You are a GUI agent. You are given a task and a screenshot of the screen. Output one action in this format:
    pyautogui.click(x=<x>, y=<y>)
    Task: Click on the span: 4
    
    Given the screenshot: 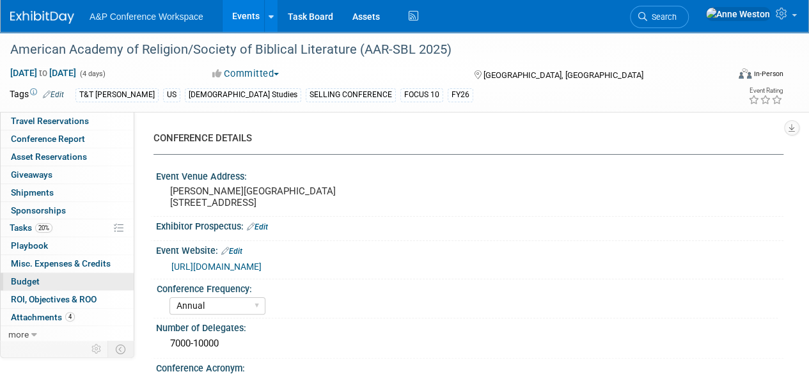 What is the action you would take?
    pyautogui.click(x=70, y=317)
    